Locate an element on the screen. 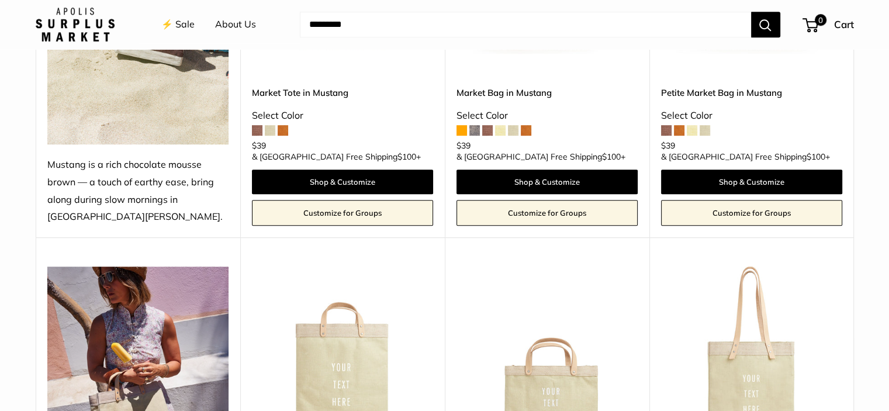 The height and width of the screenshot is (411, 889). span: 0 is located at coordinates (820, 20).